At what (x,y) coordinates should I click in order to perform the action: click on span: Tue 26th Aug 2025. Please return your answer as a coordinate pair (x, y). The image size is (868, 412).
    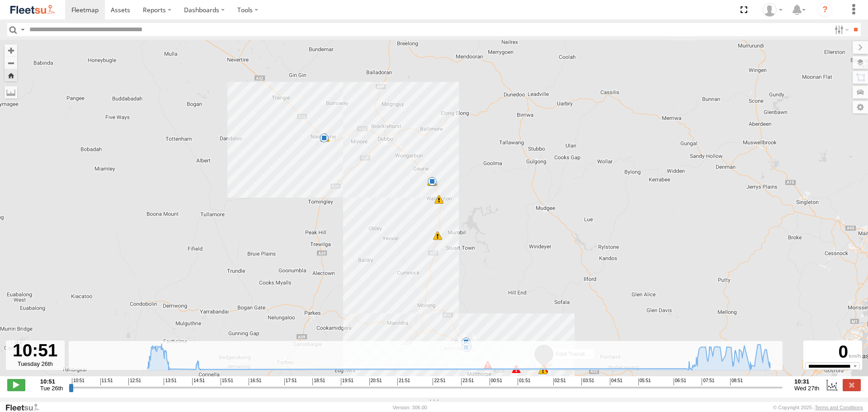
    Looking at the image, I should click on (51, 388).